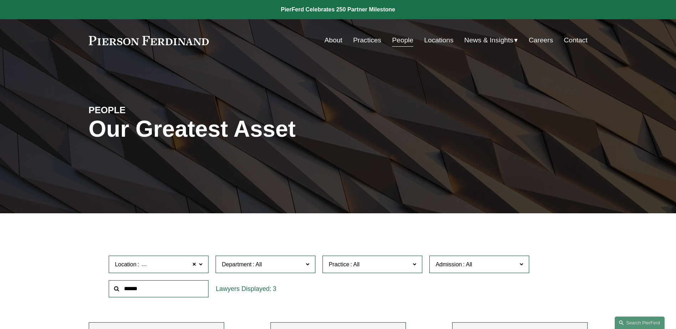 The width and height of the screenshot is (676, 329). Describe the element at coordinates (403, 40) in the screenshot. I see `a: People` at that location.